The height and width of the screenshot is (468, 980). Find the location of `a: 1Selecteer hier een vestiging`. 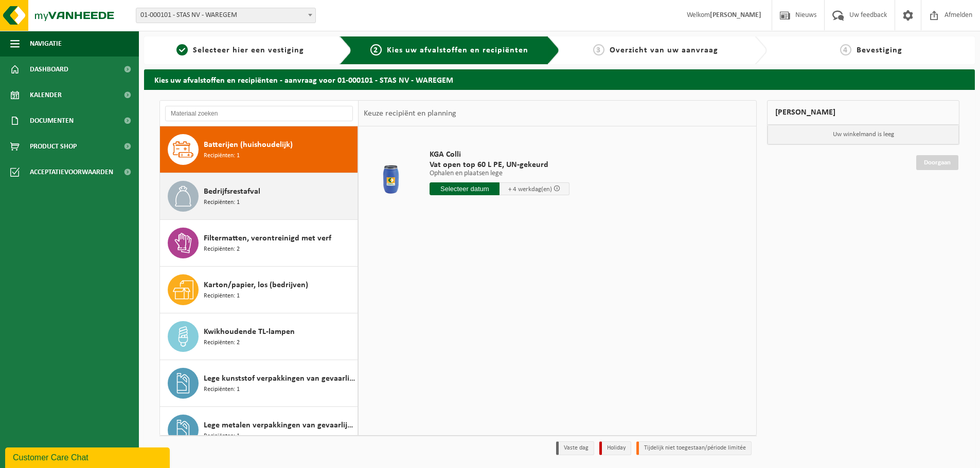

a: 1Selecteer hier een vestiging is located at coordinates (240, 50).